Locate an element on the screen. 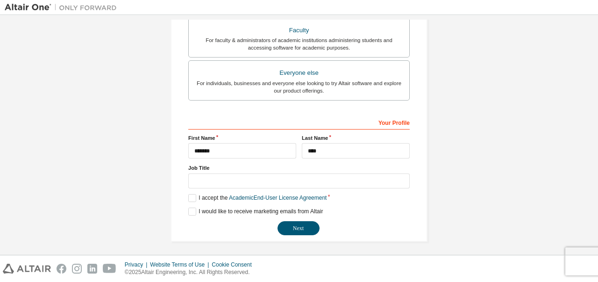  button: Next is located at coordinates (299, 228).